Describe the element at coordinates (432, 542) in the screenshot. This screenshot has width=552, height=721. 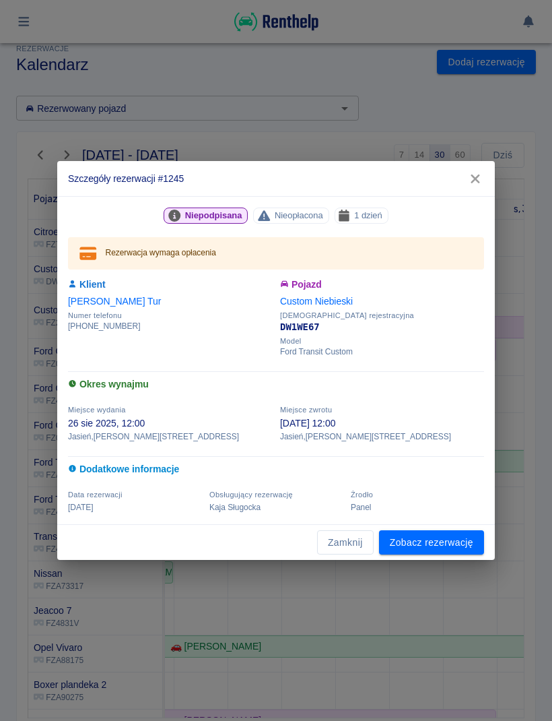
I see `a: Zobacz rezerwację` at that location.